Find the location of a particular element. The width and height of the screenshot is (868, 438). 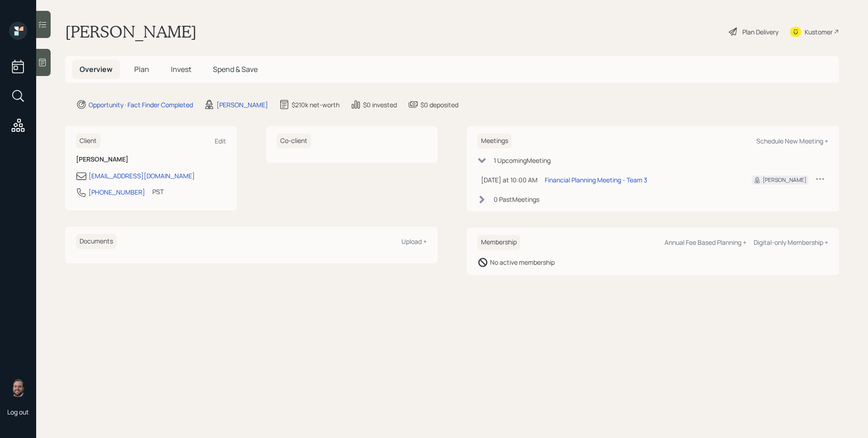

h6: Co-client is located at coordinates (294, 141).